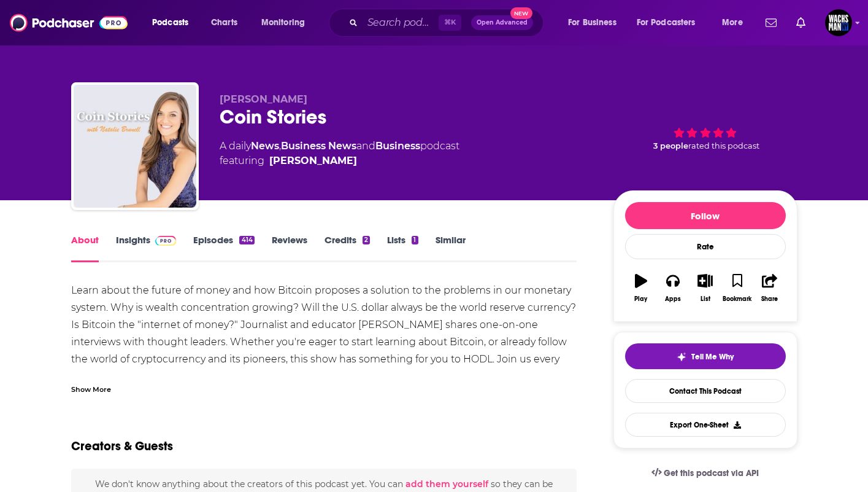 The width and height of the screenshot is (868, 492). Describe the element at coordinates (839, 23) in the screenshot. I see `span: Logged in as WachsmanNY` at that location.